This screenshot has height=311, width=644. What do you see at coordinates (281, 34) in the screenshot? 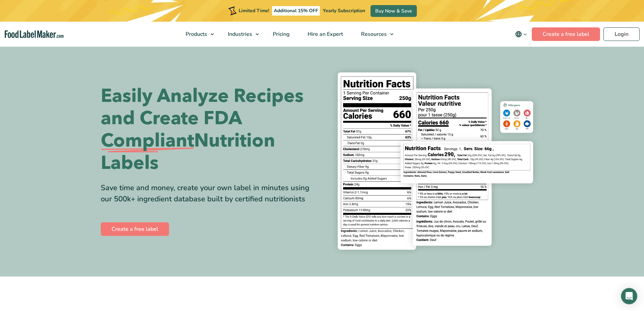
I see `span: Pricing` at bounding box center [281, 34].